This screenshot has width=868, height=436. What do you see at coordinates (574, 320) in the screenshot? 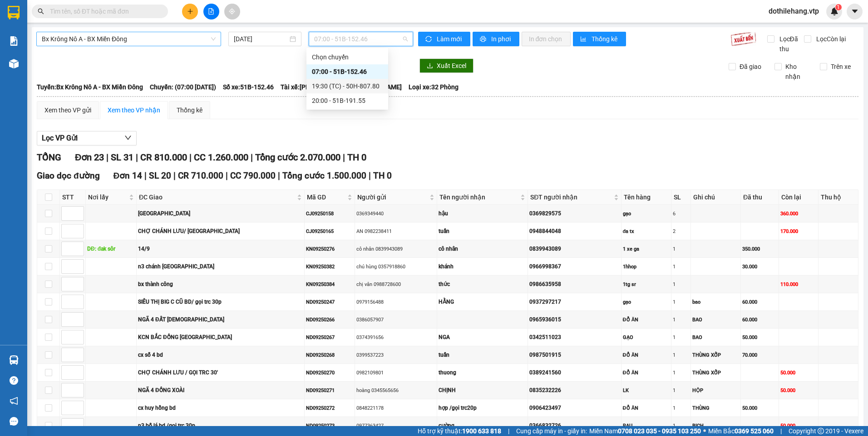
I see `div: 0965936015` at bounding box center [574, 320].